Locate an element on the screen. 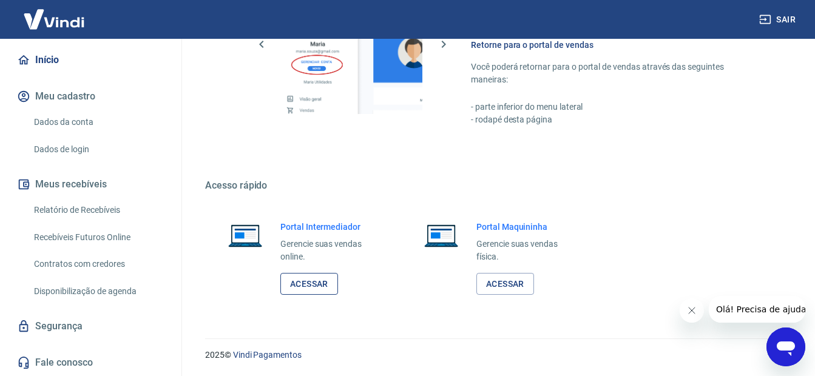  span: Olá! Precisa de ajuda? is located at coordinates (55, 13).